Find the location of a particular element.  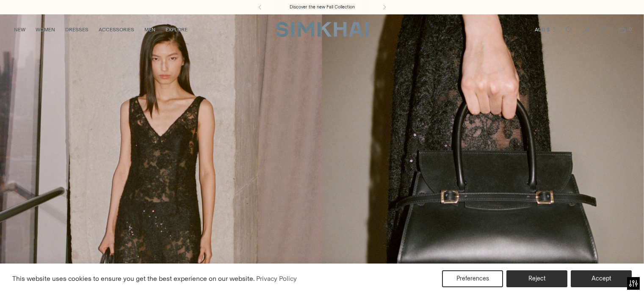

a: EXPLORE is located at coordinates (177, 30).